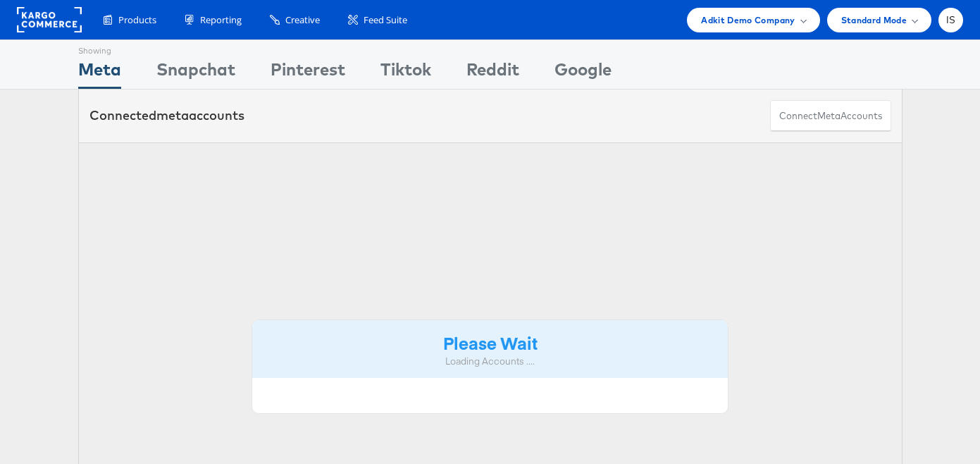 The width and height of the screenshot is (980, 464). I want to click on span: IS, so click(951, 20).